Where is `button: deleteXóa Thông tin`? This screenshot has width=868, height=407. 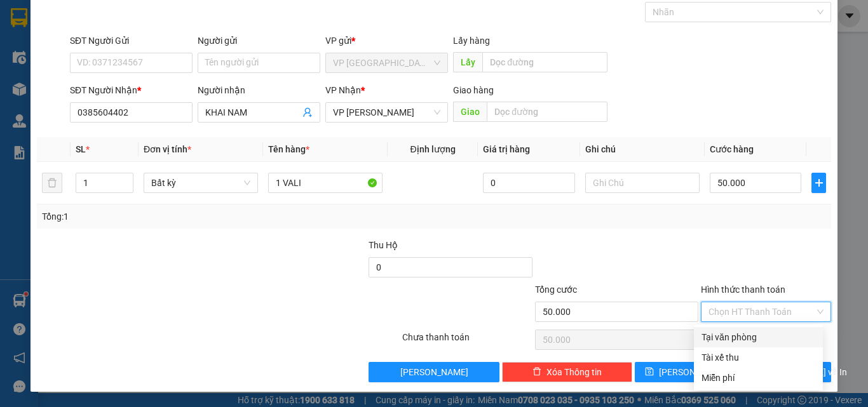
button: deleteXóa Thông tin is located at coordinates (567, 372).